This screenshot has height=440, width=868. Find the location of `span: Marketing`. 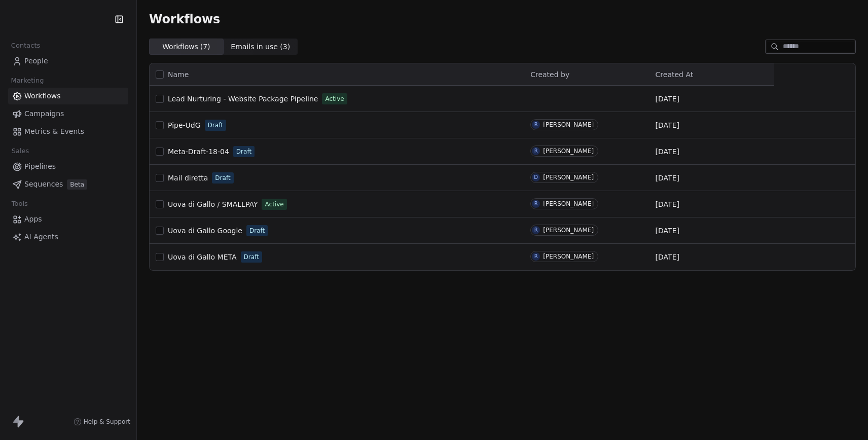

span: Marketing is located at coordinates (27, 81).